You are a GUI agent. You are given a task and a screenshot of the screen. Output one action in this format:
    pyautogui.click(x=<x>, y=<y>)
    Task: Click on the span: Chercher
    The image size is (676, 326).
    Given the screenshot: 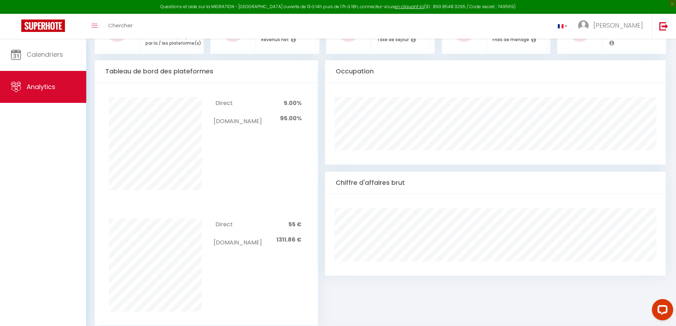 What is the action you would take?
    pyautogui.click(x=120, y=25)
    